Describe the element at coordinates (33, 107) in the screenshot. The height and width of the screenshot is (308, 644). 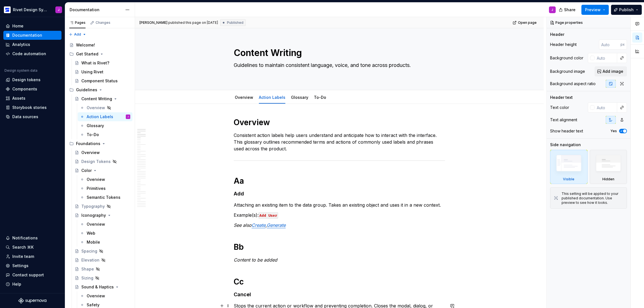
I see `a: Storybook stories` at that location.